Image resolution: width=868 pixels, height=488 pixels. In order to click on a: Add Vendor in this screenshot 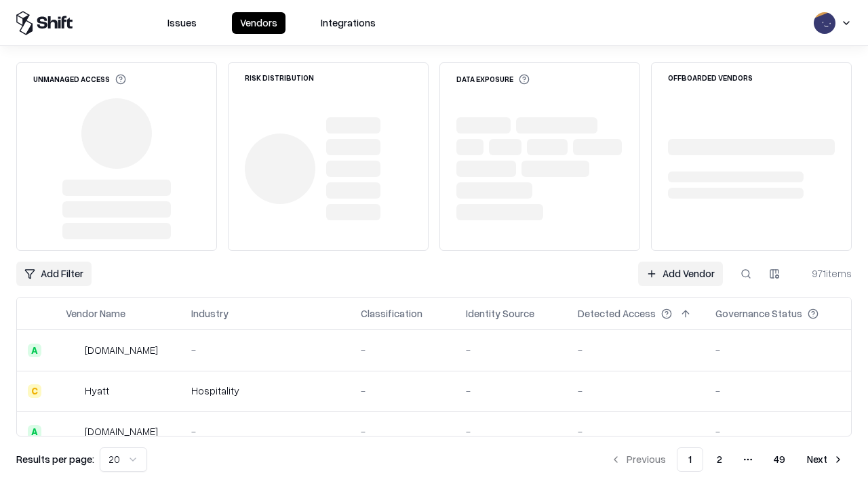, I will do `click(680, 273)`.